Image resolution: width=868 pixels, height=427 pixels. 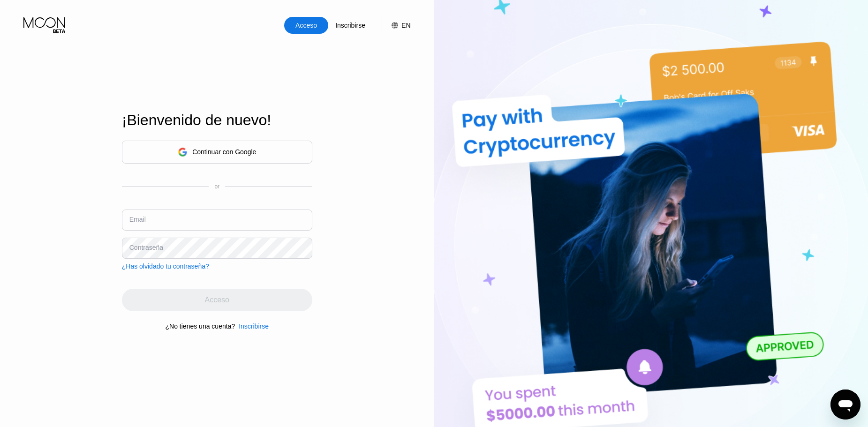 I want to click on div: ¿Has olvidado tu contraseña?, so click(x=165, y=266).